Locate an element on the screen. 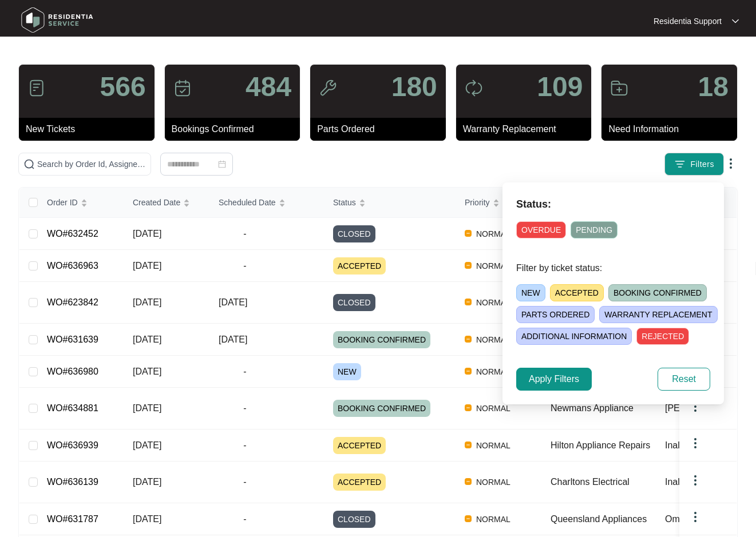  p: 484 is located at coordinates (268, 87).